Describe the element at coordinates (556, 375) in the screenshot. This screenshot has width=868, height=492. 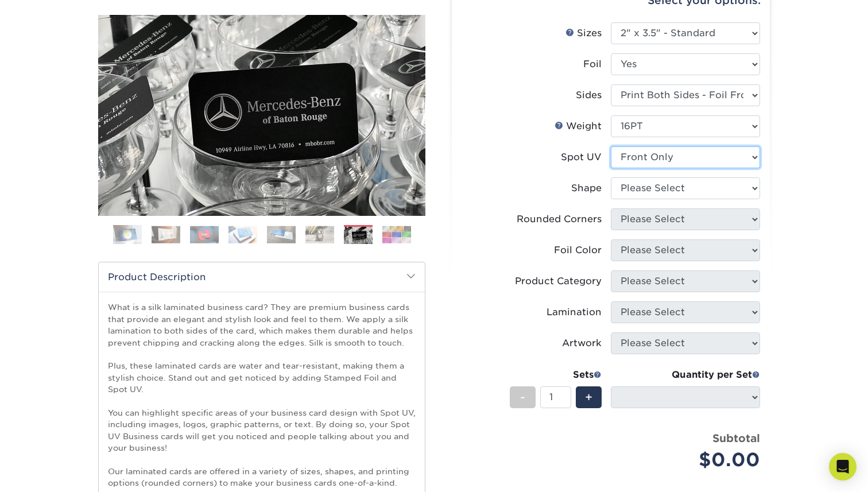
I see `div: Sets` at that location.